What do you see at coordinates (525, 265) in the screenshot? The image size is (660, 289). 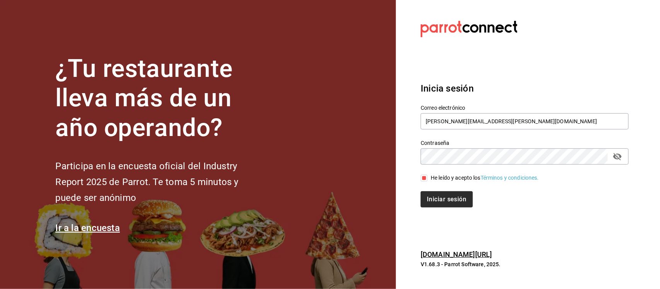 I see `p: V1.68.3 - Parrot Software, 2025.` at bounding box center [525, 265].